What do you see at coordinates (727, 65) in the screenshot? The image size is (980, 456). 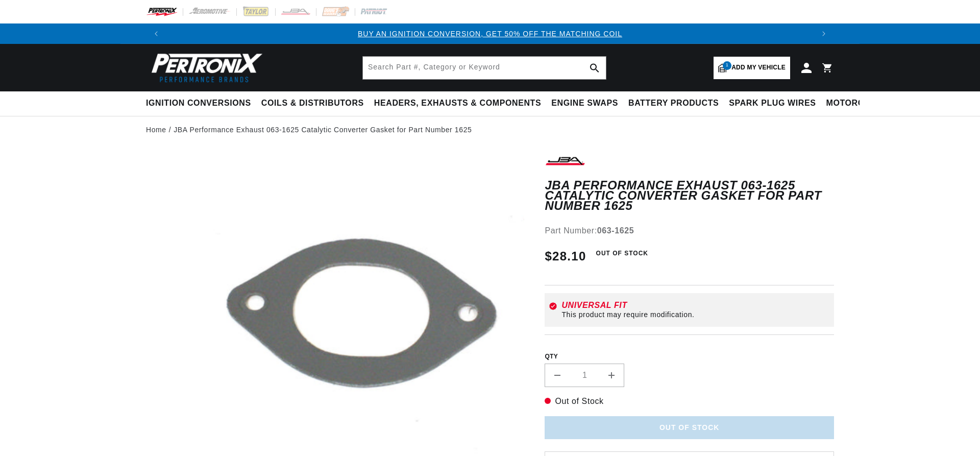 I see `span: 1` at bounding box center [727, 65].